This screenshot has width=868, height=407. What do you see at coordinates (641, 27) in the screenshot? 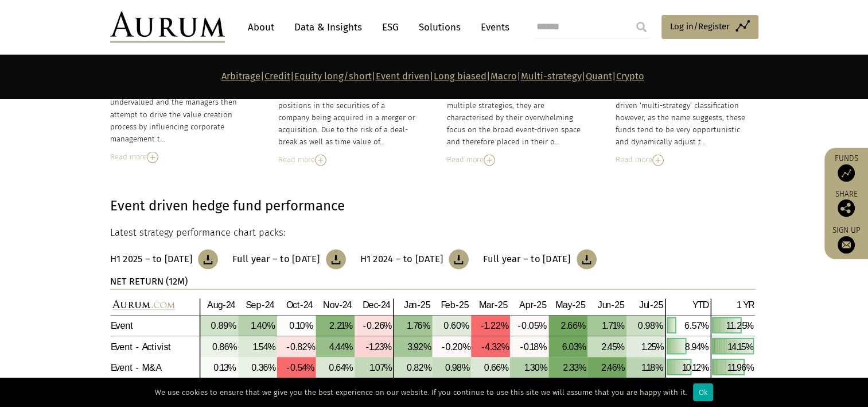
I see `input: Submit` at bounding box center [641, 27].